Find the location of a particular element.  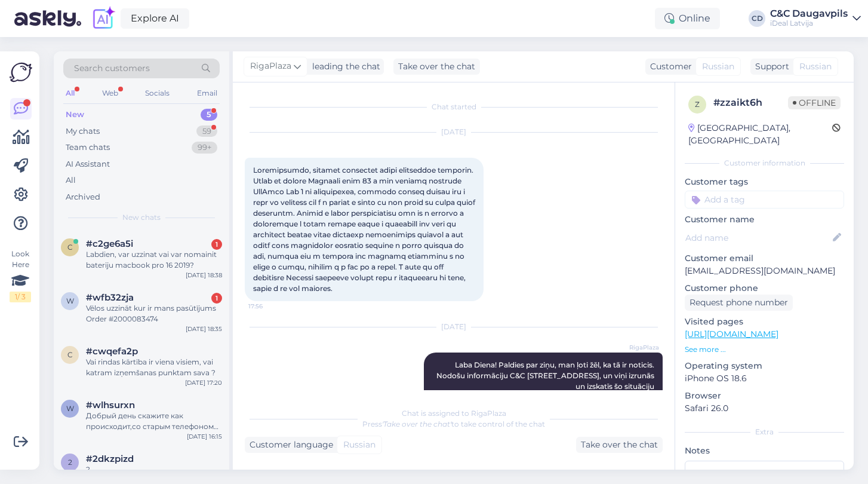

div: leading the chat is located at coordinates (344, 66).